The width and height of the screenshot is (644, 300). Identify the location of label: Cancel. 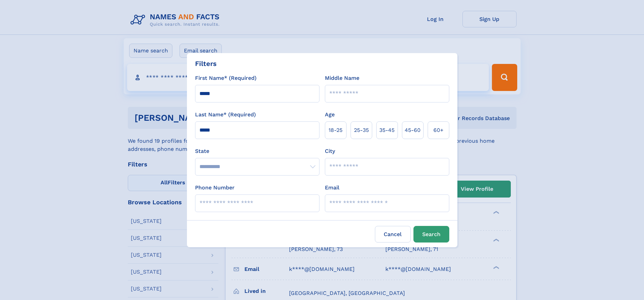
(393, 234).